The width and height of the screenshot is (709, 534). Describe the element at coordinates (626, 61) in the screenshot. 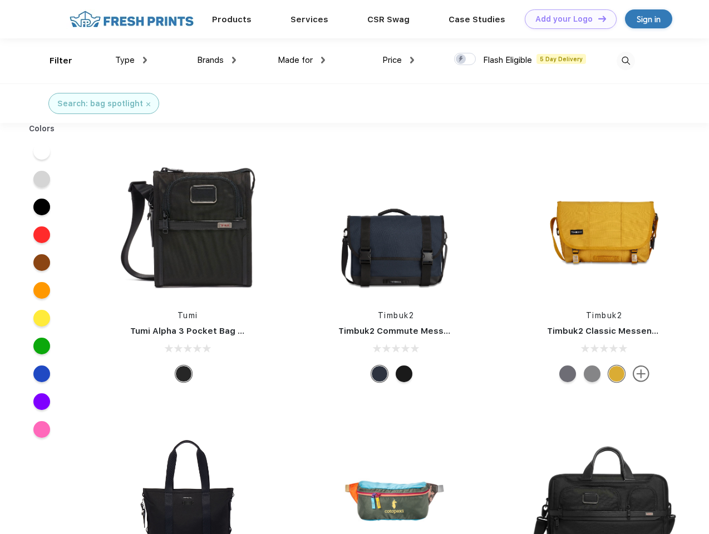

I see `img: desktop_search.svg` at that location.